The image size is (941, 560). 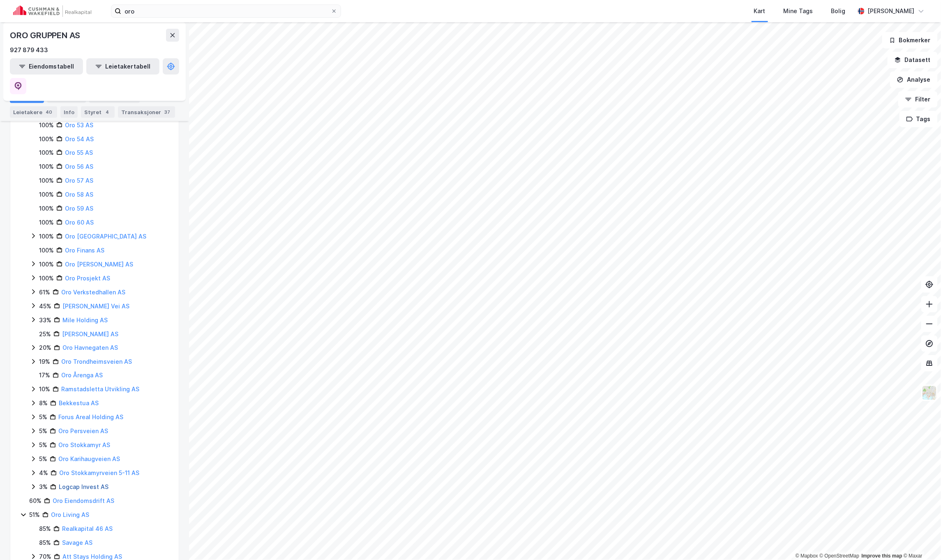 I want to click on a: Oro Finans AS, so click(x=85, y=250).